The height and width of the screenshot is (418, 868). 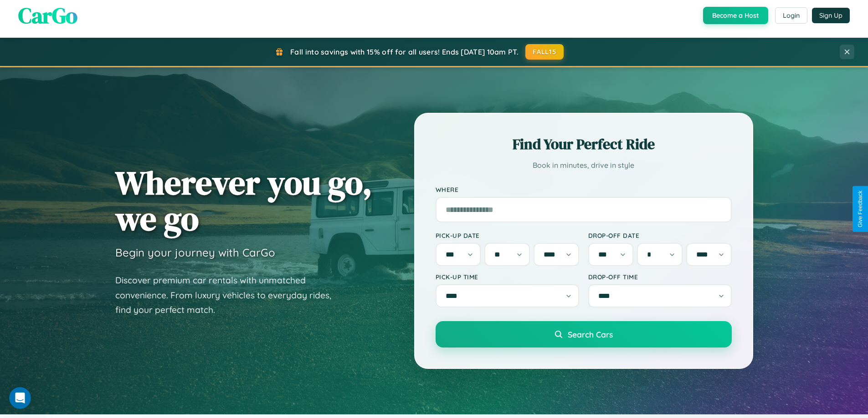 What do you see at coordinates (660, 277) in the screenshot?
I see `label: Drop-off Time` at bounding box center [660, 277].